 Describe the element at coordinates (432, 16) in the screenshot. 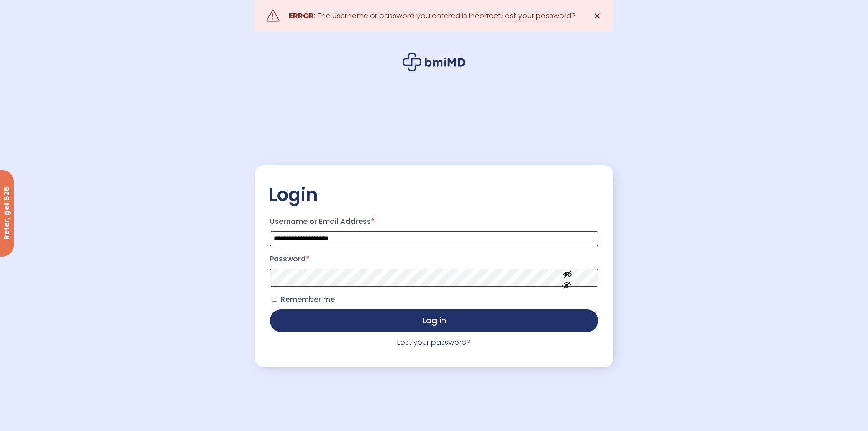

I see `div: : The username or password you entered is incorrect. ?` at that location.